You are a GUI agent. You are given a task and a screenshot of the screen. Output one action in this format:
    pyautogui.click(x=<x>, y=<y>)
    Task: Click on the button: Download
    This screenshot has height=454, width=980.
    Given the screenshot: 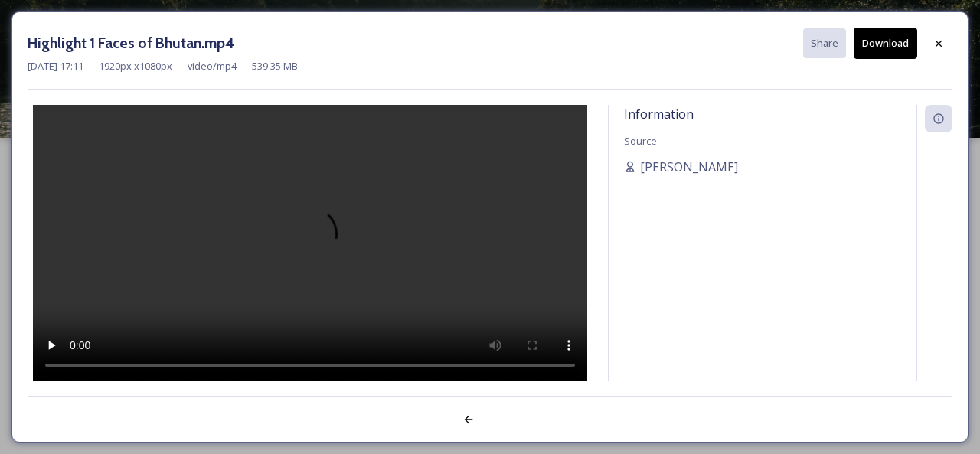 What is the action you would take?
    pyautogui.click(x=885, y=43)
    